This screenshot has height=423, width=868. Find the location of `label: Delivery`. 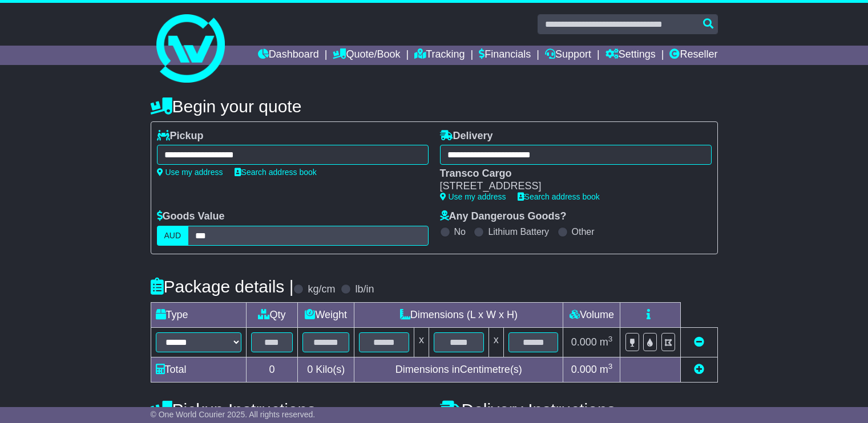

label: Delivery is located at coordinates (466, 136).